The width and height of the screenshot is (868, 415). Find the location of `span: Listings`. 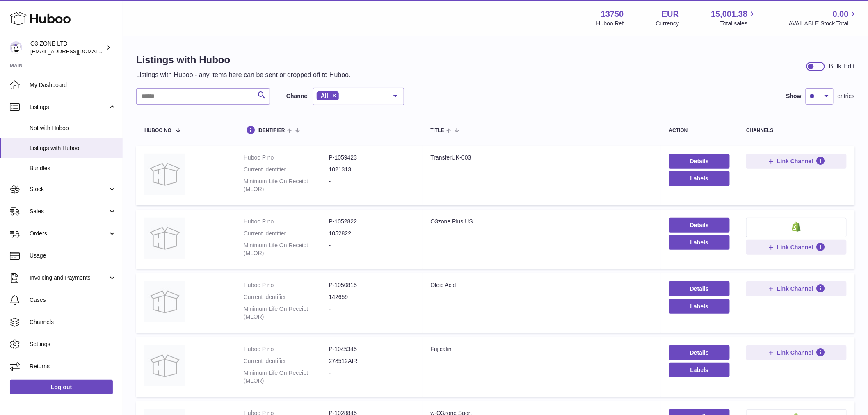

span: Listings is located at coordinates (68, 107).